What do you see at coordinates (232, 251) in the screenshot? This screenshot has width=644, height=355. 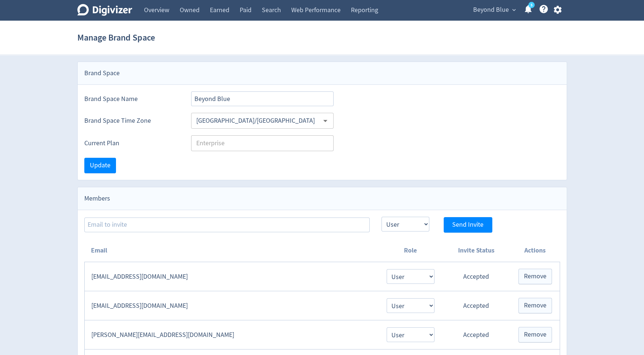 I see `th: Email` at bounding box center [232, 251].